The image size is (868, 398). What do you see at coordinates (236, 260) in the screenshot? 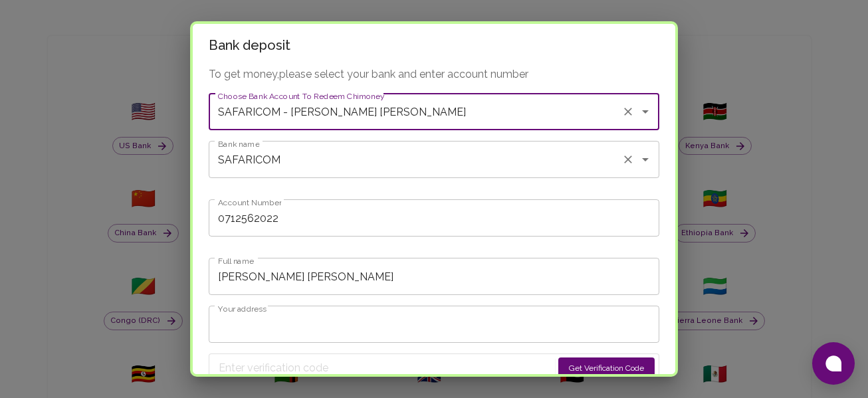
I see `label: Full name` at bounding box center [236, 260].